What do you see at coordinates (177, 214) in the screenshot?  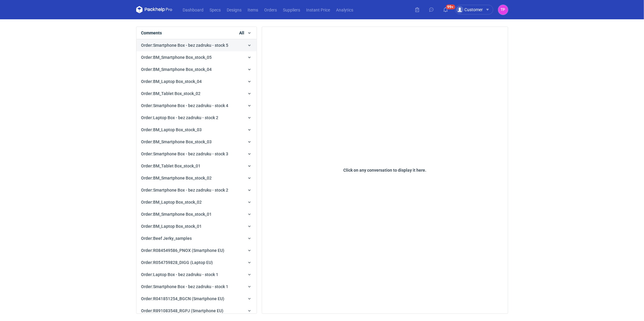 I see `span: Order : BM_Smartphone Box_stock_01` at bounding box center [177, 214].